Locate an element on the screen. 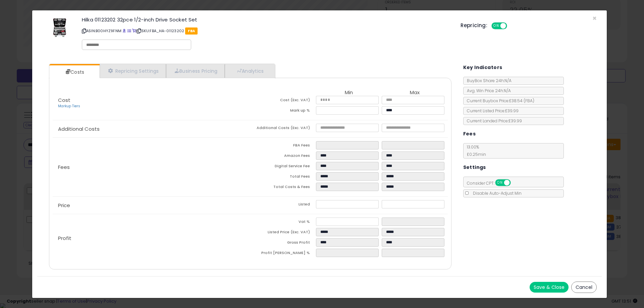 The height and width of the screenshot is (308, 644). span: 13.00 % is located at coordinates (475, 150).